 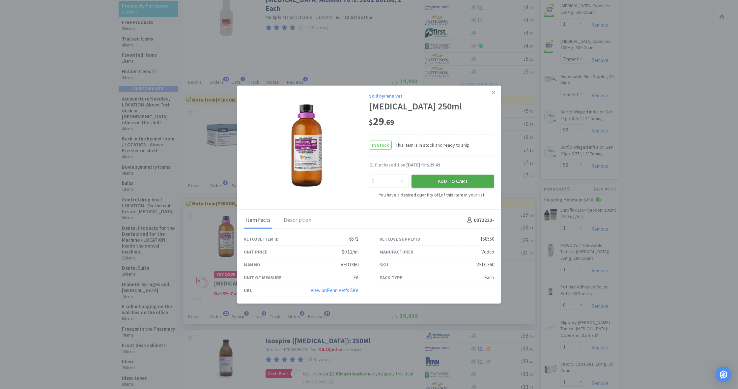 I want to click on span: $29.69, so click(x=434, y=164).